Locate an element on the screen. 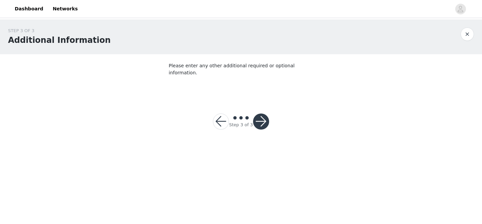 Image resolution: width=482 pixels, height=224 pixels. h1: Additional Information is located at coordinates (59, 40).